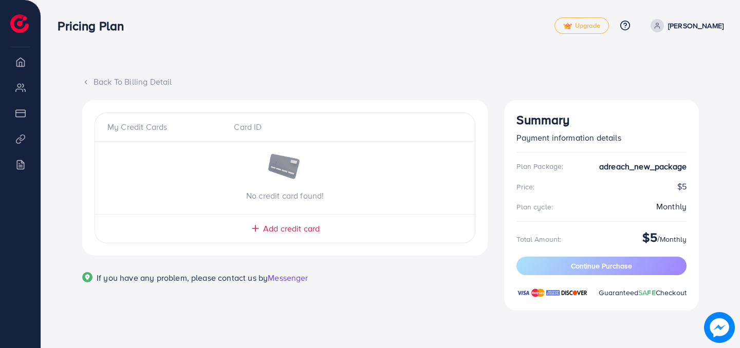 The image size is (740, 348). Describe the element at coordinates (539, 166) in the screenshot. I see `div: Plan Package:` at that location.